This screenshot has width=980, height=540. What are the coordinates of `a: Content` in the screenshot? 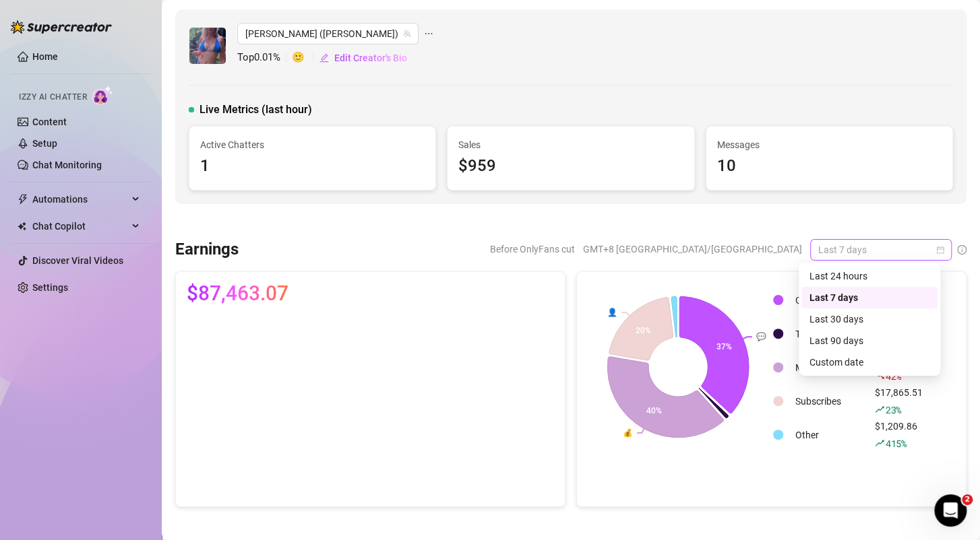 It's located at (49, 122).